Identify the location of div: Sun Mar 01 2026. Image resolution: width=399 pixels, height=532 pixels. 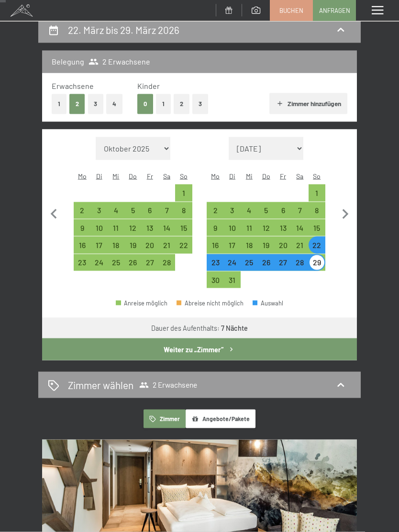
(316, 192).